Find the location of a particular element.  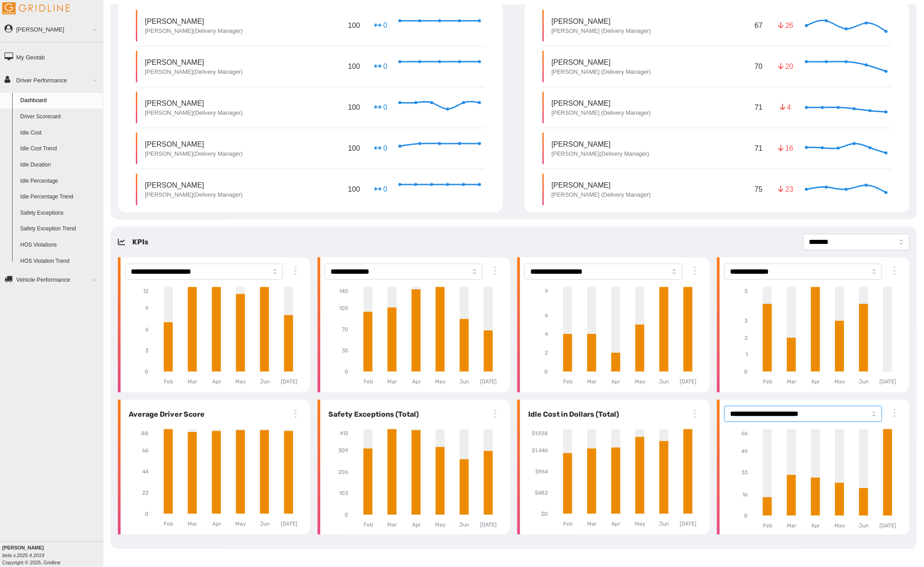

tspan: 16 is located at coordinates (745, 495).